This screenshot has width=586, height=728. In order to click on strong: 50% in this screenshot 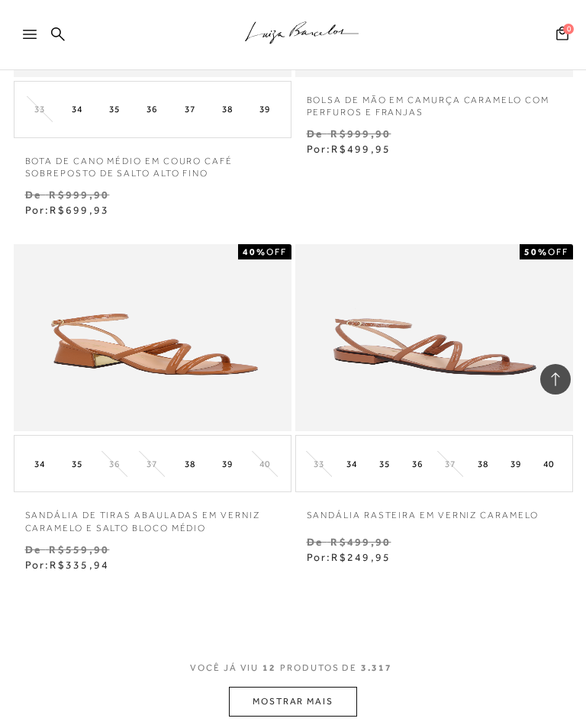, I will do `click(536, 252)`.